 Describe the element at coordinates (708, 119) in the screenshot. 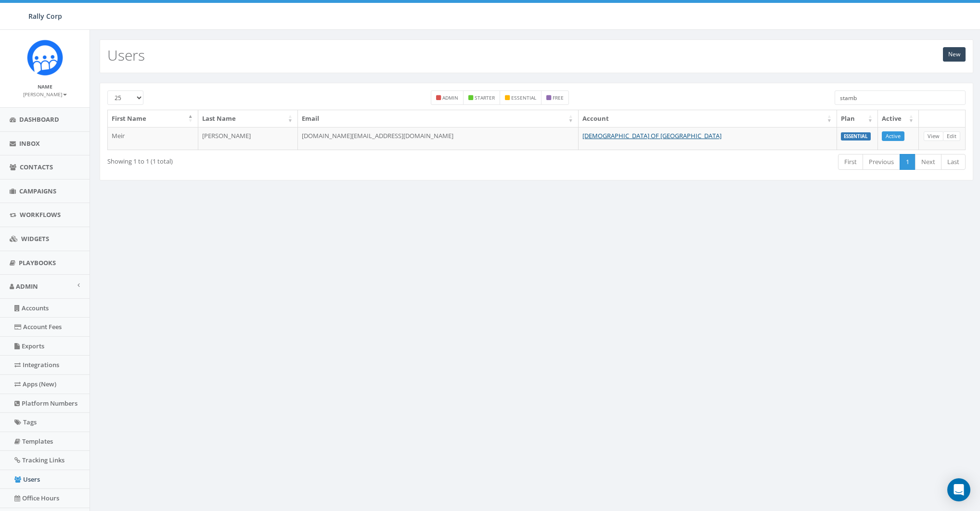

I see `th: Account: activate to sort column ascending` at that location.